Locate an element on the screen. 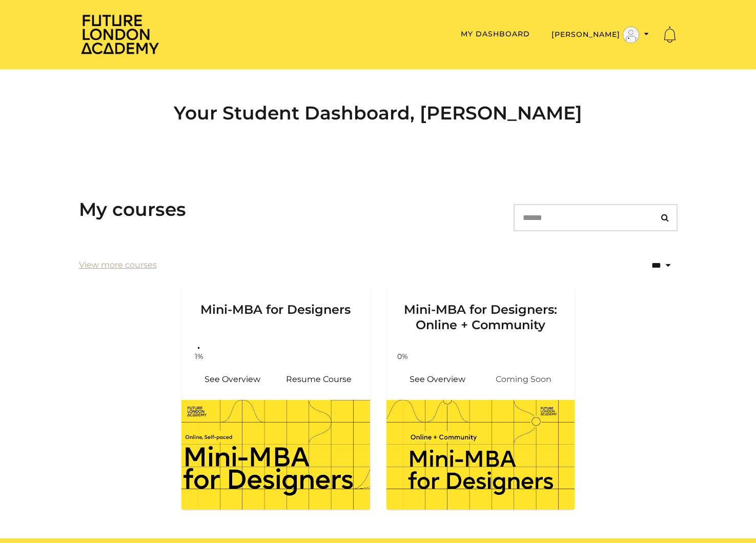  h3: Mini-MBA for Designers: Online + Community is located at coordinates (481, 309).